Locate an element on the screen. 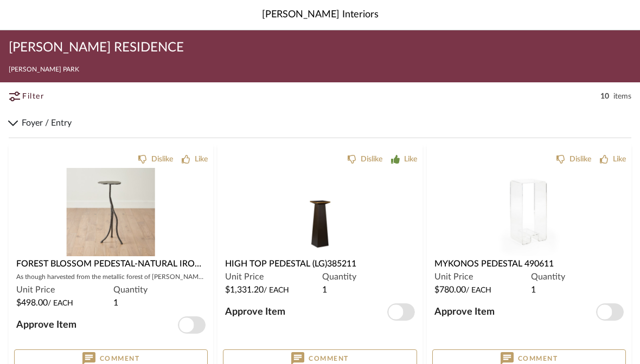  span: Filter is located at coordinates (33, 96).